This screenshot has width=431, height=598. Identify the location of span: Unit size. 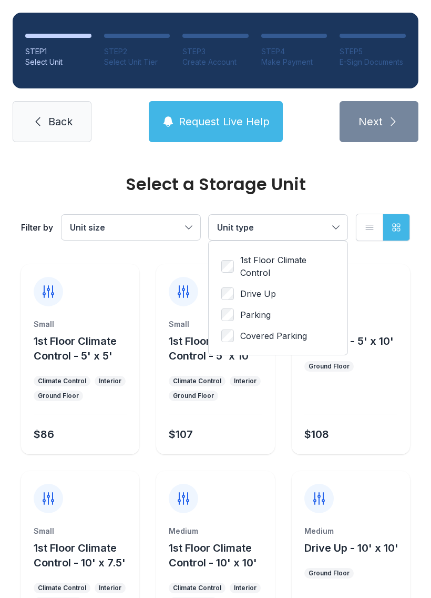
(87, 227).